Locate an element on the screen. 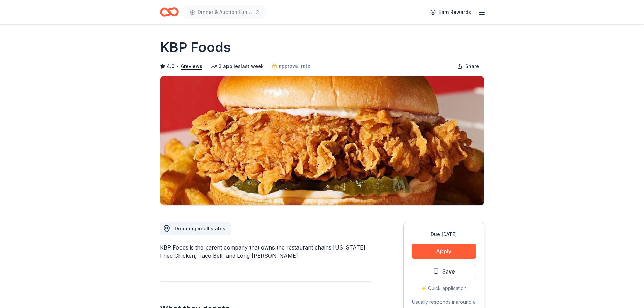 The width and height of the screenshot is (644, 308). button: Share is located at coordinates (467, 66).